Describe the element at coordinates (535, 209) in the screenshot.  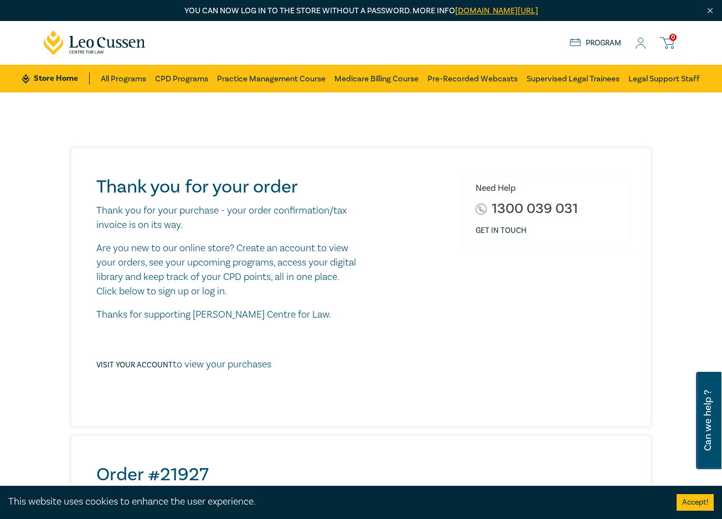
I see `a: 1300 039 031` at that location.